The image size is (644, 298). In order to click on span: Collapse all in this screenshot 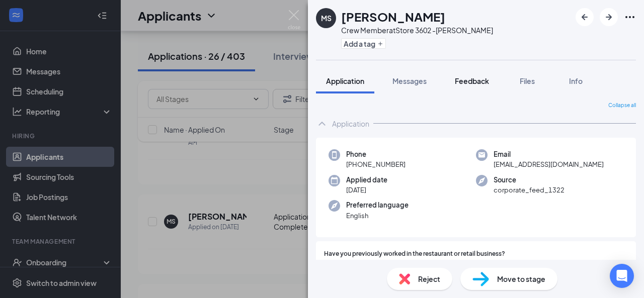, I will do `click(621, 106)`.